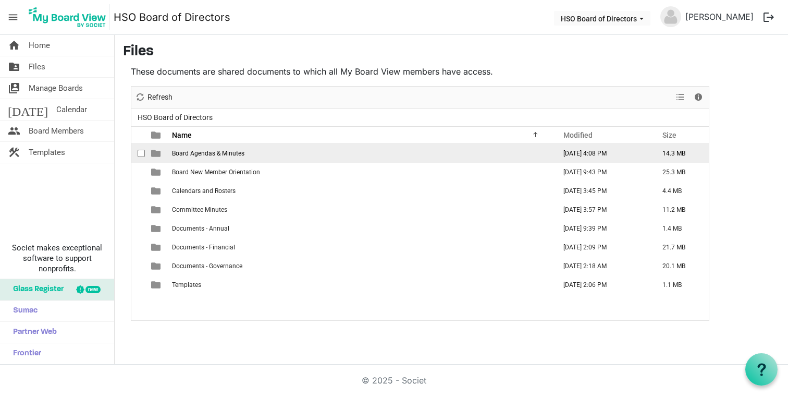 The height and width of the screenshot is (396, 788). What do you see at coordinates (361, 172) in the screenshot?
I see `td: Board New Member Orientation is template cell column header Name` at bounding box center [361, 172].